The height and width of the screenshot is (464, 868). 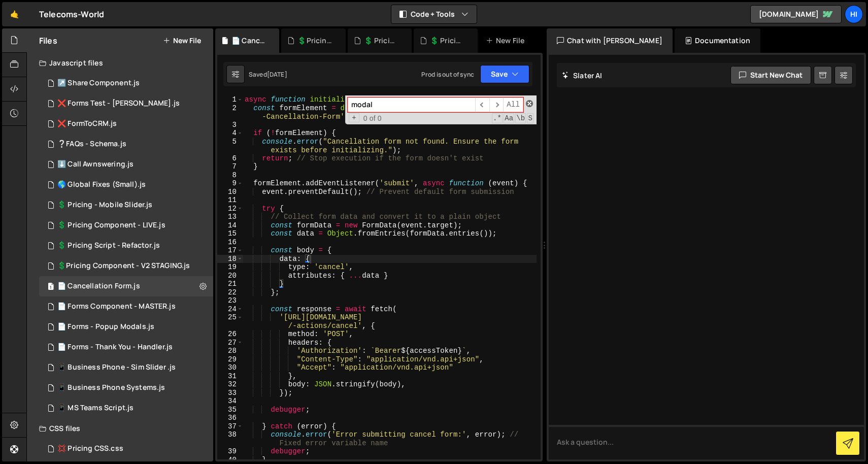 I want to click on div: 16, so click(x=230, y=242).